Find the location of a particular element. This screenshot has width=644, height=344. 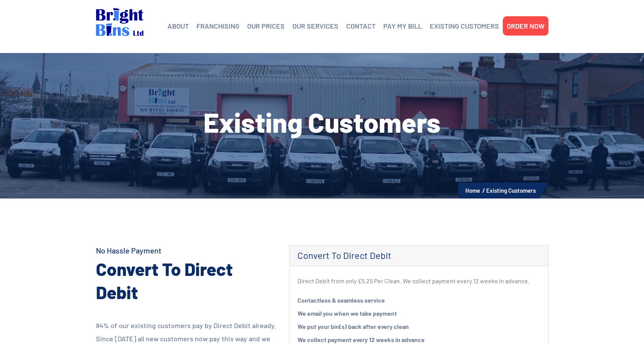

small: Direct Debit from only £5.25 Per Clean. We collect payment every 12 weeks in advance. is located at coordinates (414, 281).